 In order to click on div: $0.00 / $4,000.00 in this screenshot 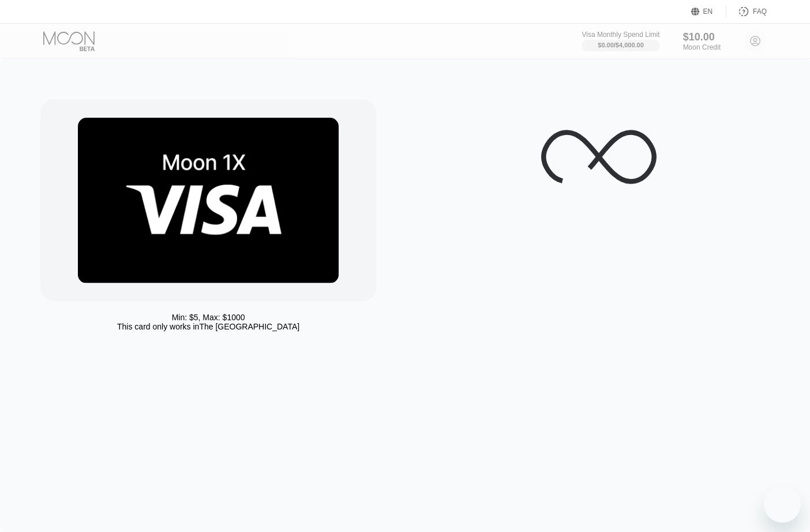, I will do `click(621, 45)`.